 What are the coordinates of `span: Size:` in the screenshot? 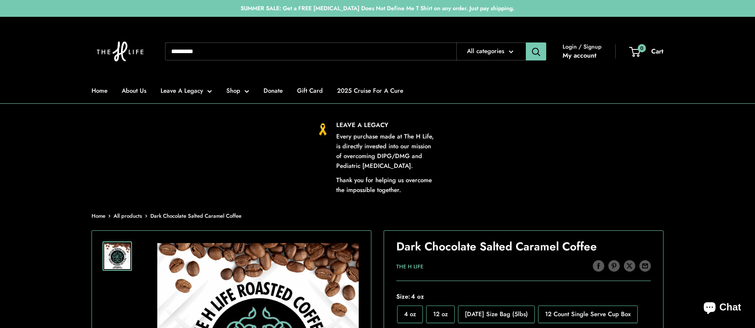 It's located at (523, 296).